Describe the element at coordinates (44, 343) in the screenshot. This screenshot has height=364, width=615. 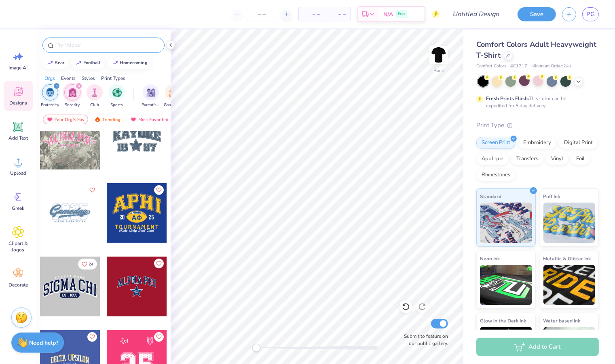
I see `strong: Need help?` at that location.